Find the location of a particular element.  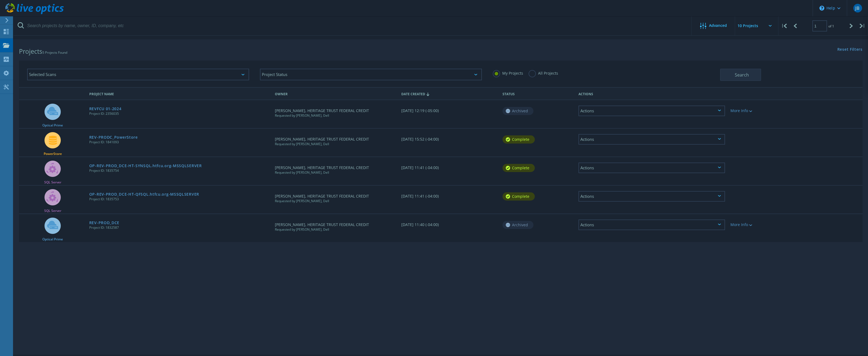

span: Project ID: 1832587 is located at coordinates (180, 228).